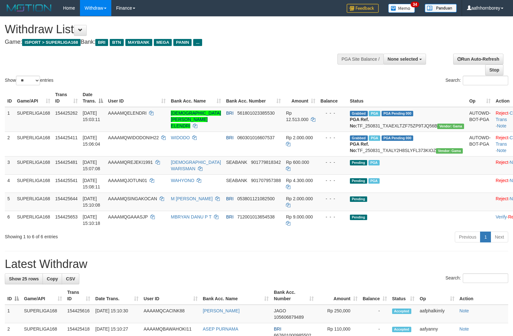  What do you see at coordinates (130, 162) in the screenshot?
I see `span: AAAAMQREJEKI1991` at bounding box center [130, 162].